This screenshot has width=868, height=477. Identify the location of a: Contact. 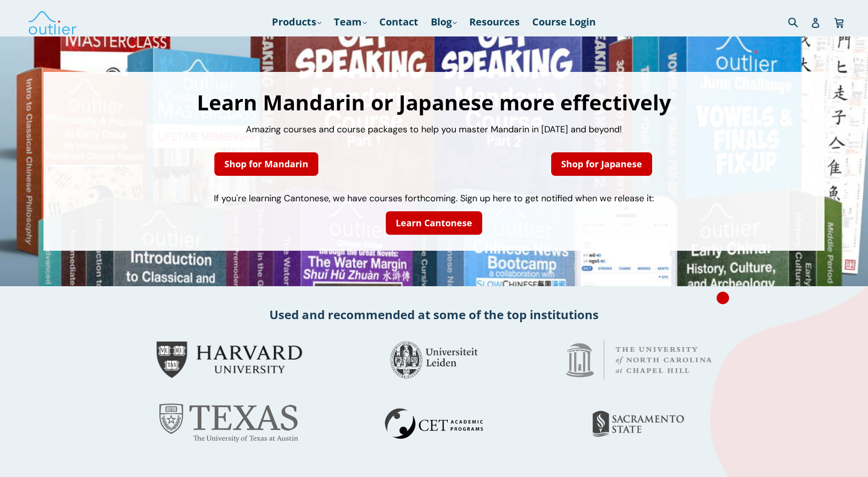
(399, 22).